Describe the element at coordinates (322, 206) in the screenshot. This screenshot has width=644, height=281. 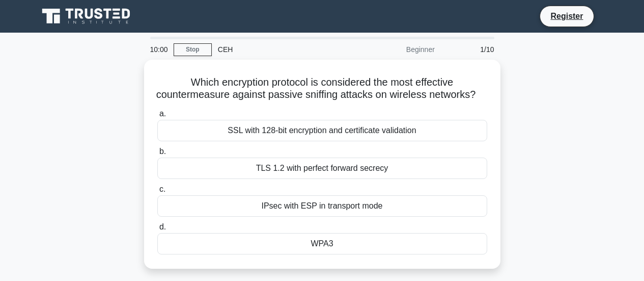
I see `div: IPsec with ESP in transport mode` at that location.